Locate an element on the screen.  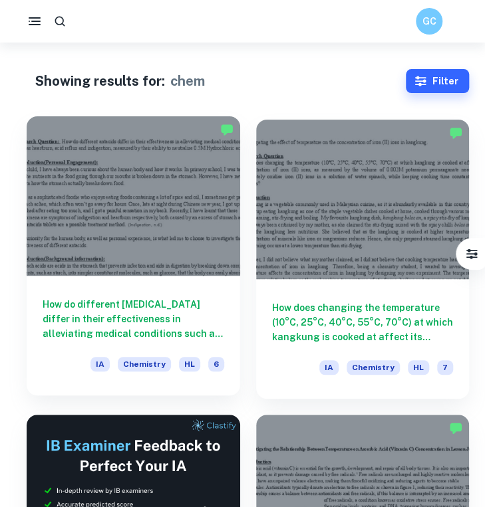
h6: GC is located at coordinates (429, 21).